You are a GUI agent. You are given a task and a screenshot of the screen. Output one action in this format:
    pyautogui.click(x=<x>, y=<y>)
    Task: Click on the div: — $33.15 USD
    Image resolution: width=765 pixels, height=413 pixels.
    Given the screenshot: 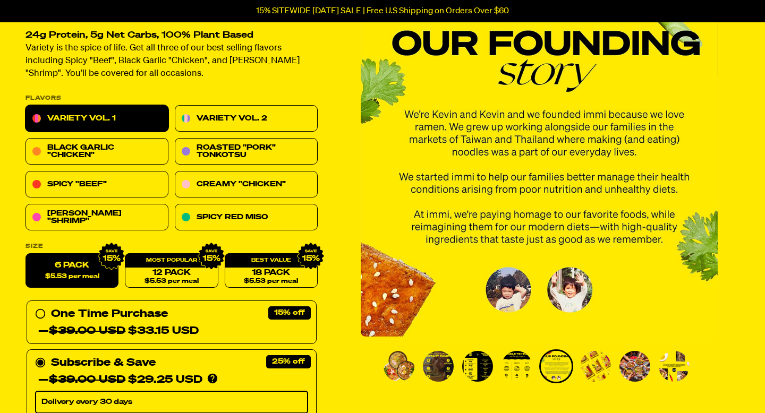 What is the action you would take?
    pyautogui.click(x=118, y=332)
    